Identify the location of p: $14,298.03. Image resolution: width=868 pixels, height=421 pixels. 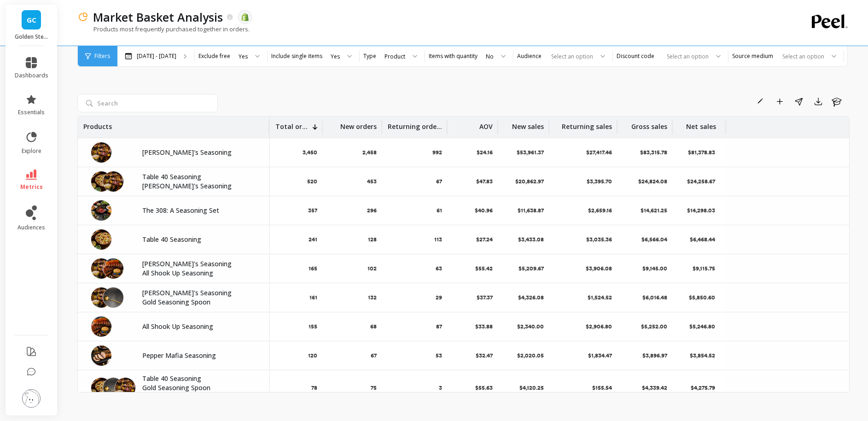
(702, 211).